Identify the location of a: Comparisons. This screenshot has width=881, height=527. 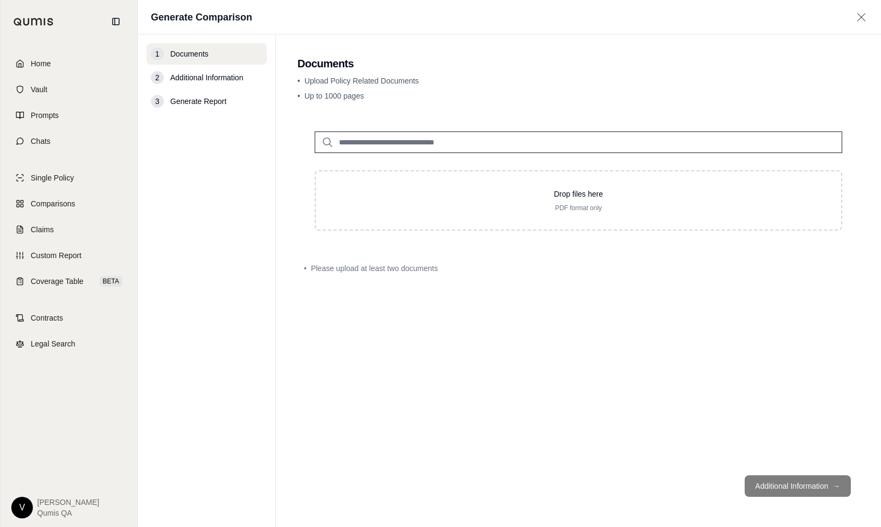
(69, 204).